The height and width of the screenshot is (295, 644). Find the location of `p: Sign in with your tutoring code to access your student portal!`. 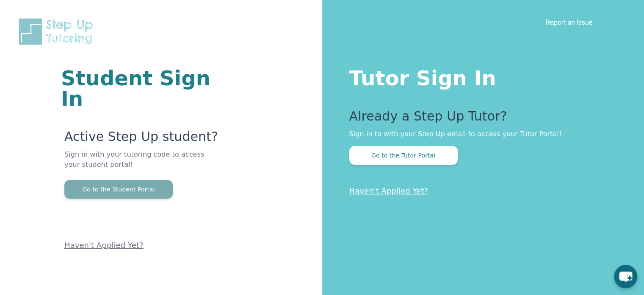

p: Sign in with your tutoring code to access your student portal! is located at coordinates (142, 164).